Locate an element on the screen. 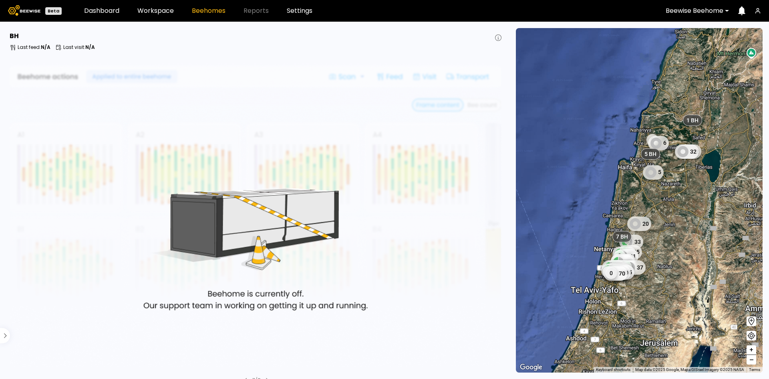 The width and height of the screenshot is (769, 379). div: 20 is located at coordinates (639, 224).